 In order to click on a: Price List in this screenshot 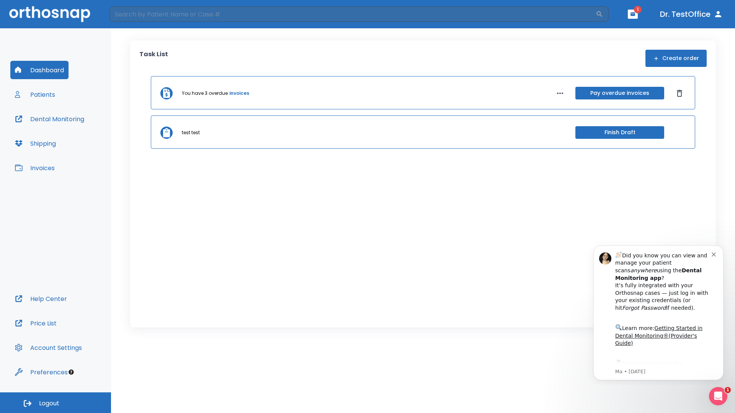, I will do `click(36, 323)`.